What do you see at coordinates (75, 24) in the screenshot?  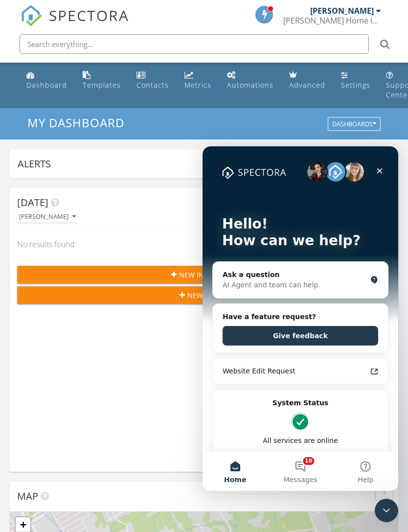 I see `a: SPECTORA` at bounding box center [75, 24].